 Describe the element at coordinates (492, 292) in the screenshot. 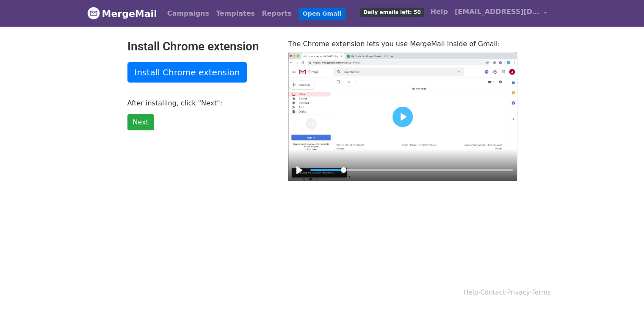

I see `a: Contact` at that location.